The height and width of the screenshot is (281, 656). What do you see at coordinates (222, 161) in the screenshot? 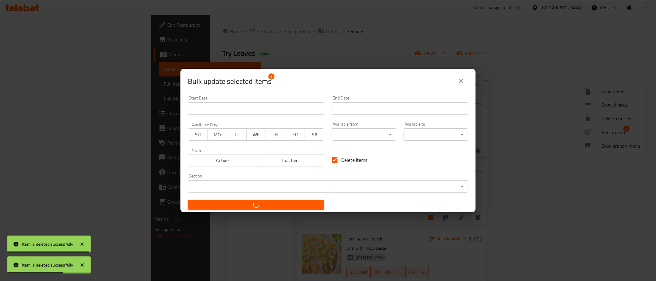
I see `span: Active` at bounding box center [222, 161].